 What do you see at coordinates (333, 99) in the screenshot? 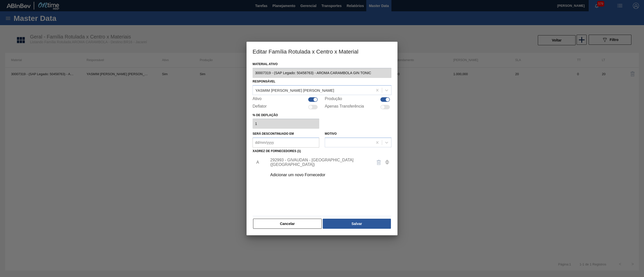
I see `label: Produção` at bounding box center [333, 99].